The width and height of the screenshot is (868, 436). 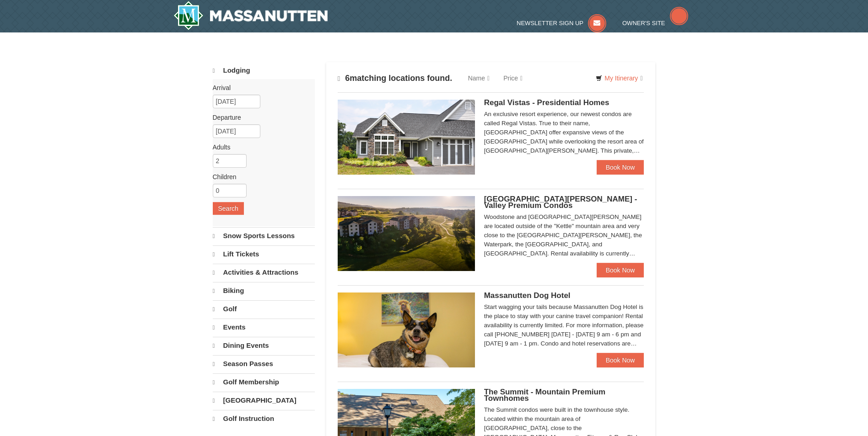 I want to click on a: Newsletter Sign Up, so click(x=561, y=22).